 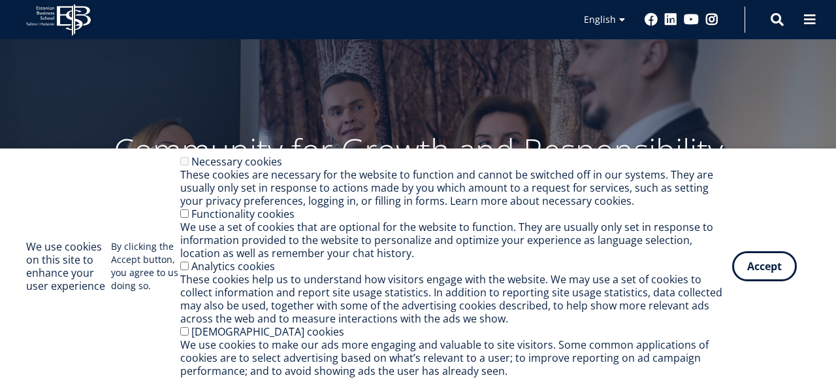 I want to click on div: These cookies help us to understand how visitors engage with the website. We may use a set of coo..., so click(x=456, y=299).